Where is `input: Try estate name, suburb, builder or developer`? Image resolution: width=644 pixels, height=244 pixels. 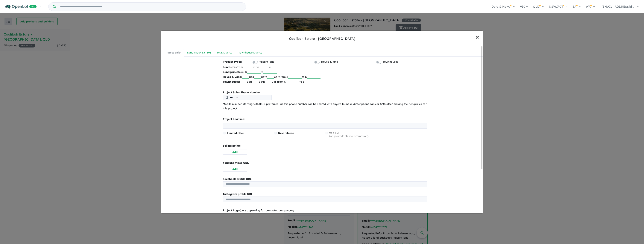 input: Try estate name, suburb, builder or developer is located at coordinates (151, 7).